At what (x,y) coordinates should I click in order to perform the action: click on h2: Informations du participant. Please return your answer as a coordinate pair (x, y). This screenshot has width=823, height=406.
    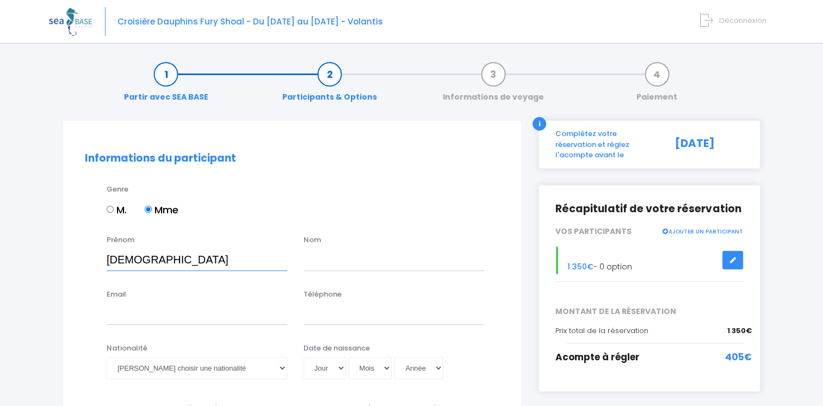
    Looking at the image, I should click on (292, 158).